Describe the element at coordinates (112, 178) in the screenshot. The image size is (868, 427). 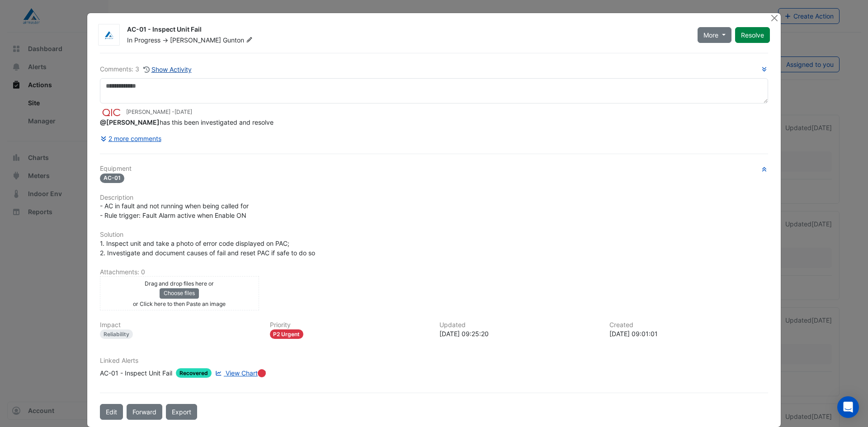
I see `span: AC-01` at that location.